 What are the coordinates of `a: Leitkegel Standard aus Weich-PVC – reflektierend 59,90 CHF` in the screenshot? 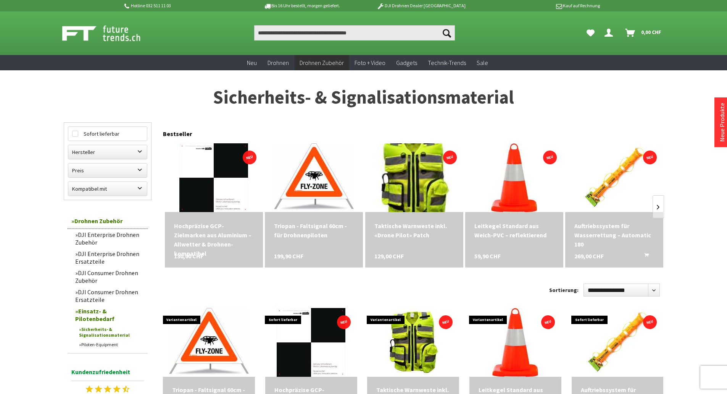 It's located at (514, 230).